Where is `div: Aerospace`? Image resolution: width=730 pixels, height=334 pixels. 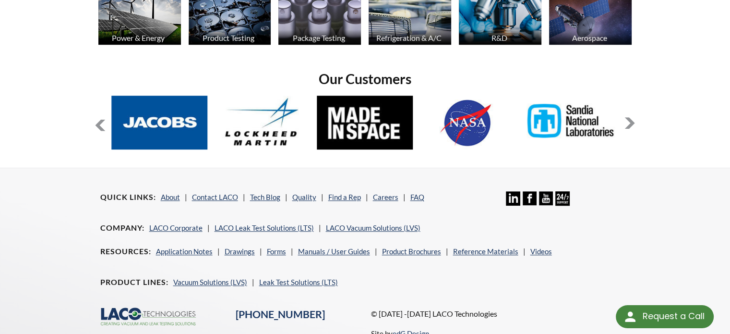
div: Aerospace is located at coordinates (589, 37).